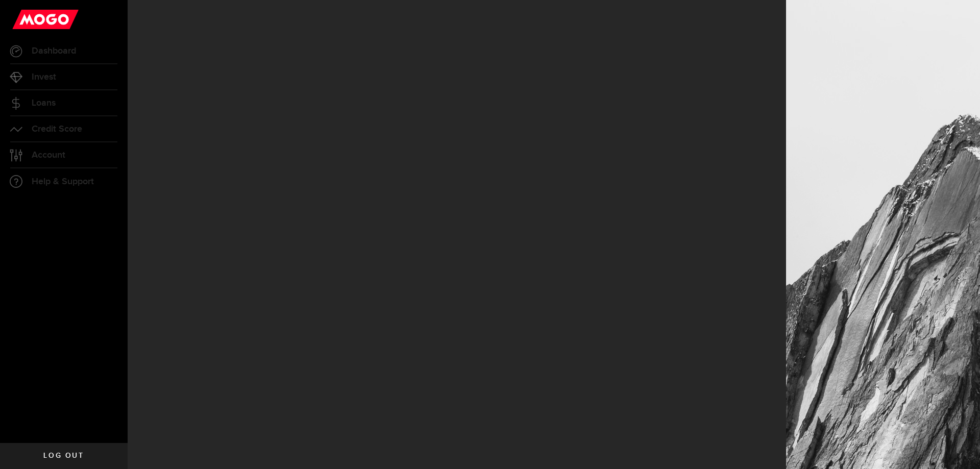 The image size is (980, 469). What do you see at coordinates (44, 77) in the screenshot?
I see `span: Invest` at bounding box center [44, 77].